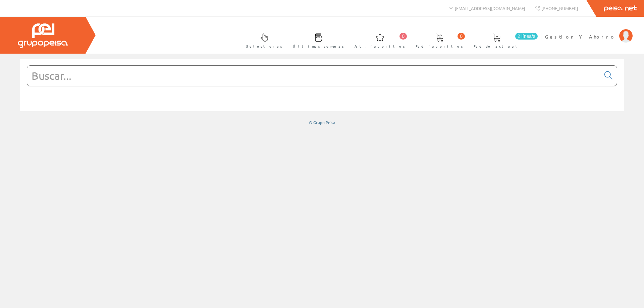 The width and height of the screenshot is (644, 308). What do you see at coordinates (380, 46) in the screenshot?
I see `span: Art. favoritos` at bounding box center [380, 46].